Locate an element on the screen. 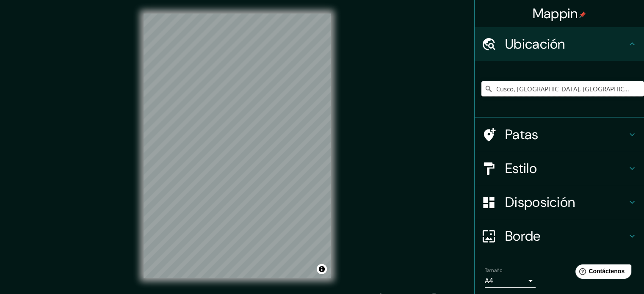 The width and height of the screenshot is (644, 294). font: Ubicación is located at coordinates (535, 44).